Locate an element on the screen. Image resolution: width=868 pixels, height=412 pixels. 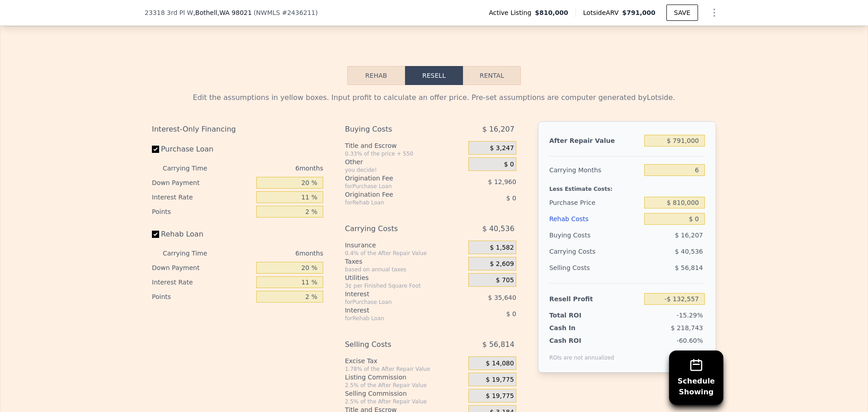
span: -15.29% is located at coordinates (690, 315).